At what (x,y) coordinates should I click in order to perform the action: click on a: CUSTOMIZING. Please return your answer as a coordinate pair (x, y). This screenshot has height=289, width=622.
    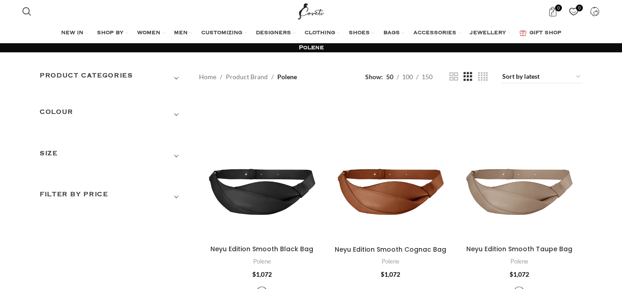
    Looking at the image, I should click on (224, 33).